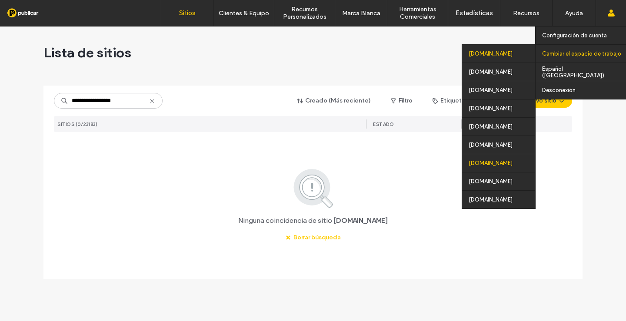 This screenshot has width=626, height=321. I want to click on label: Recursos Personalizados, so click(304, 13).